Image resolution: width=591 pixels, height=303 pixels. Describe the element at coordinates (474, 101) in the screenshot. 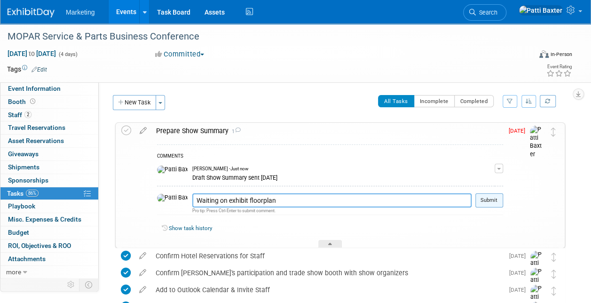

I see `button: Completed` at that location.